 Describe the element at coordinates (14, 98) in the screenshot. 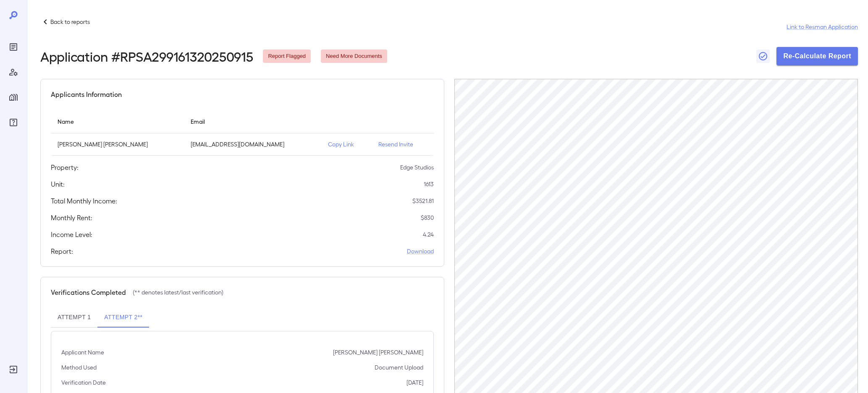

I see `div: Manage Properties` at that location.